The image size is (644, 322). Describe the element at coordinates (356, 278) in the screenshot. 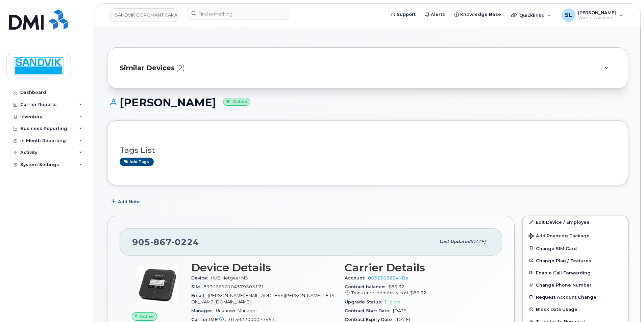

I see `span: Account` at that location.